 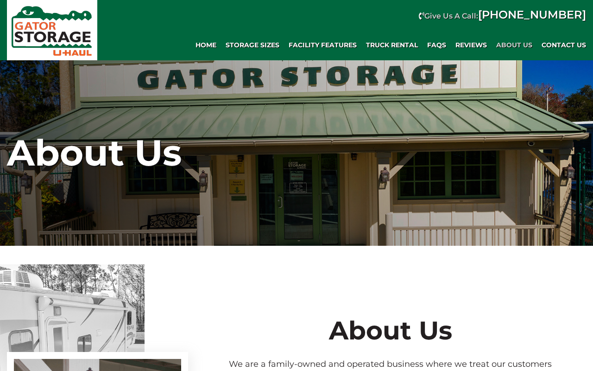 I want to click on a: FAQs, so click(x=436, y=45).